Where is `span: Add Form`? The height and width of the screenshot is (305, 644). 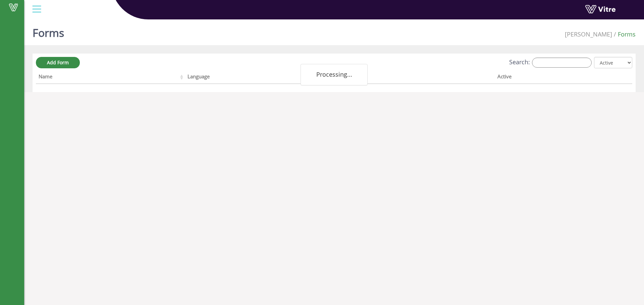
span: Add Form is located at coordinates (58, 62).